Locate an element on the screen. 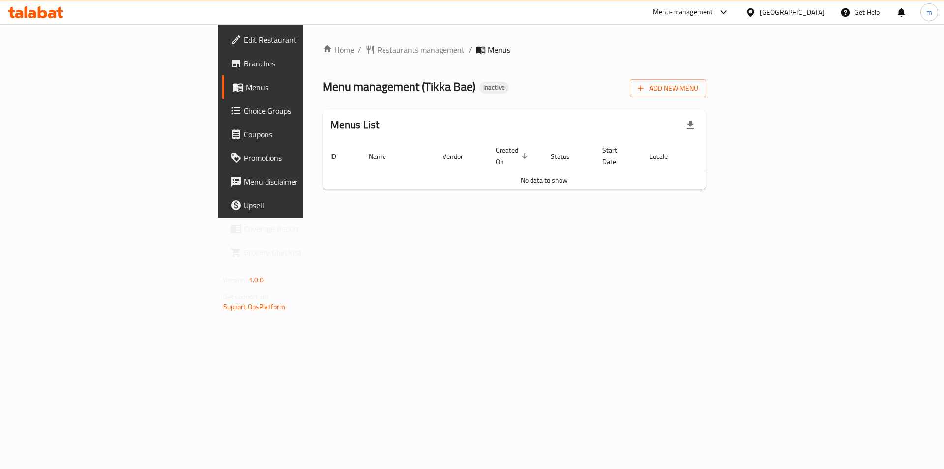 The width and height of the screenshot is (944, 469). span: ID is located at coordinates (340, 156).